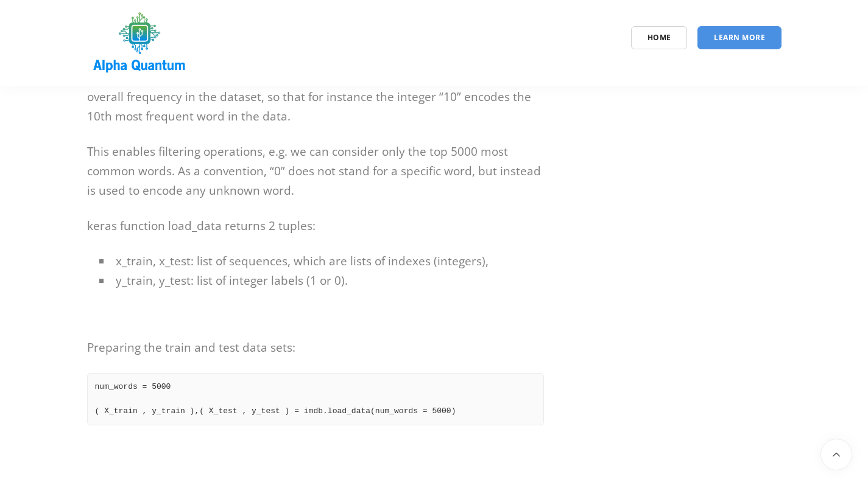 The width and height of the screenshot is (868, 502). I want to click on li: x_train, x_test: list of sequences, which are lists of indexes (integers),, so click(322, 261).